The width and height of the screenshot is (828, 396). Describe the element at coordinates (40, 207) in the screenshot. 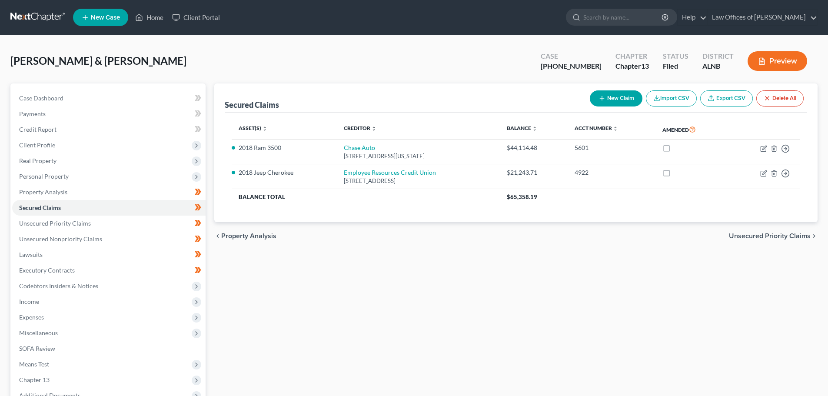

I see `span: Secured Claims` at that location.